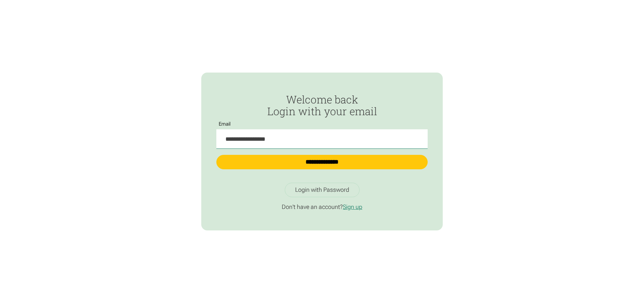  What do you see at coordinates (225, 124) in the screenshot?
I see `label: Email` at bounding box center [225, 124].